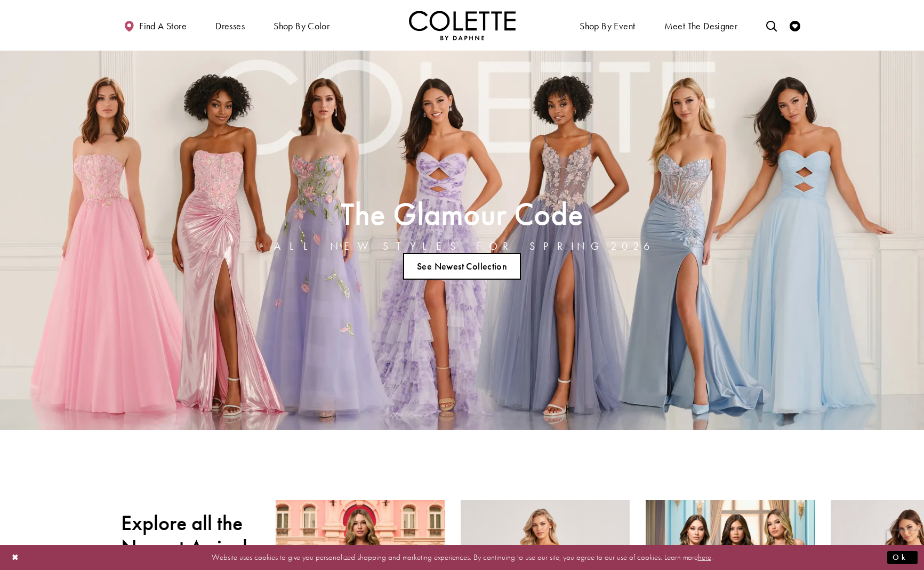  What do you see at coordinates (463, 267) in the screenshot?
I see `ul: Slider Links` at bounding box center [463, 267].